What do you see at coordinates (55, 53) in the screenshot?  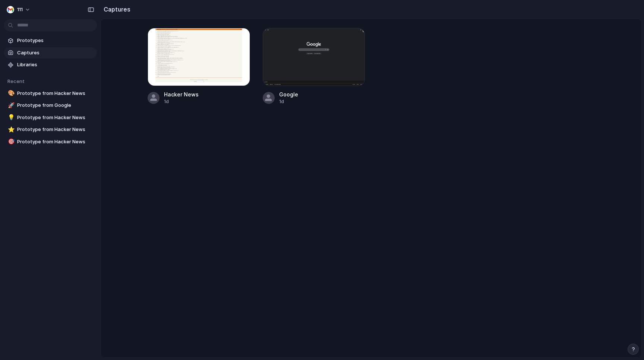 I see `span: Captures` at bounding box center [55, 53].